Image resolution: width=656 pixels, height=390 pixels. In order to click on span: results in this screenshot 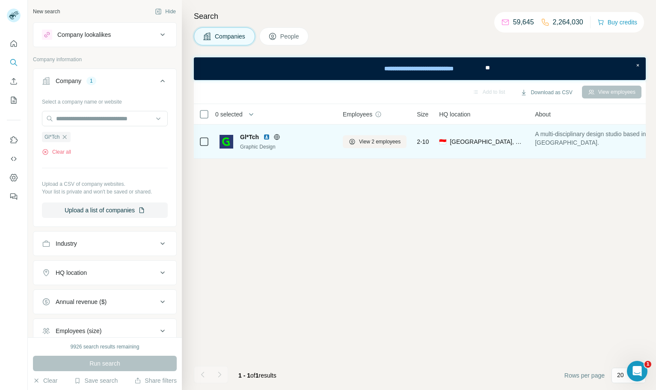, I will do `click(257, 375)`.